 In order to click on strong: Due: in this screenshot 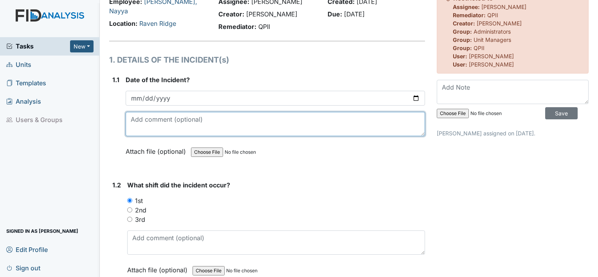, I will do `click(334, 14)`.